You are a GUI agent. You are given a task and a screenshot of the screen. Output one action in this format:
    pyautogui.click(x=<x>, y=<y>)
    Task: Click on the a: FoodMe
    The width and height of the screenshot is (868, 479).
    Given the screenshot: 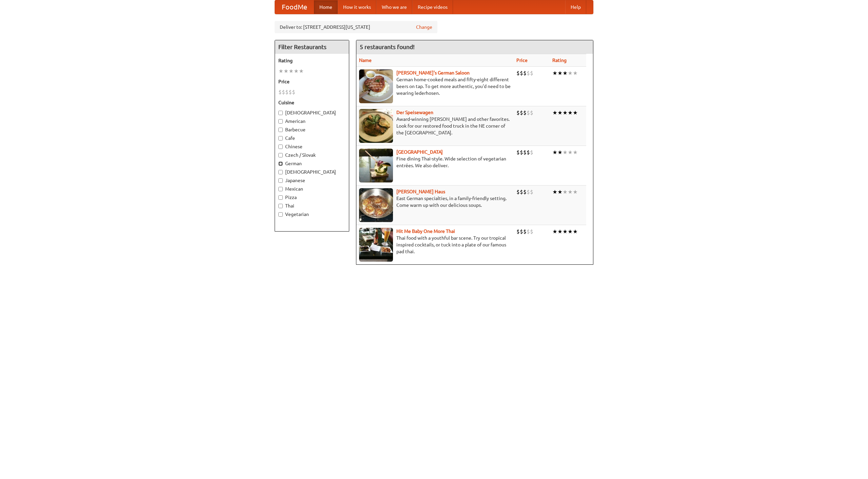 What is the action you would take?
    pyautogui.click(x=294, y=7)
    